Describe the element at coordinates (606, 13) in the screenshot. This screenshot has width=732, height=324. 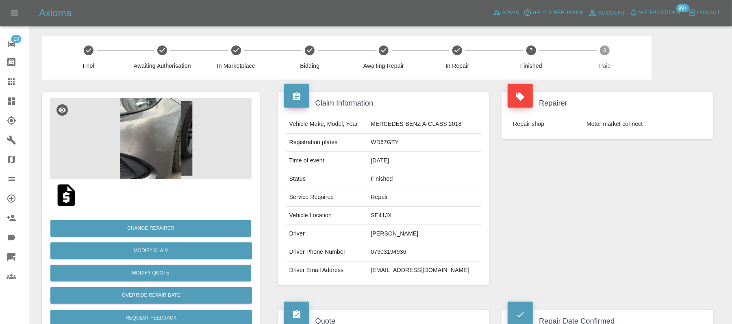
I see `a: Account` at that location.